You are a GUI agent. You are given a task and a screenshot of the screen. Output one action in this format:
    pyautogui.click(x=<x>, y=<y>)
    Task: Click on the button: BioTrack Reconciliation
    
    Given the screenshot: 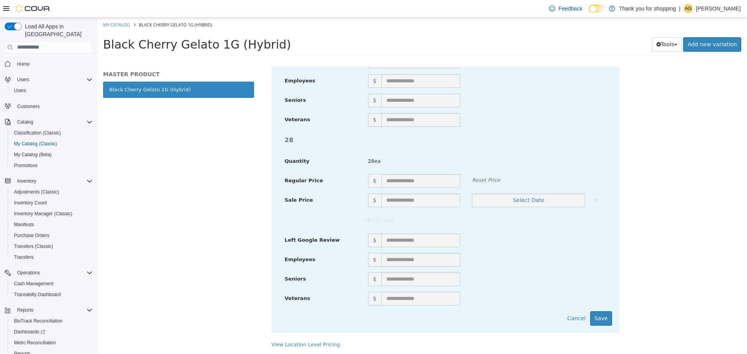 What is the action you would take?
    pyautogui.click(x=52, y=321)
    